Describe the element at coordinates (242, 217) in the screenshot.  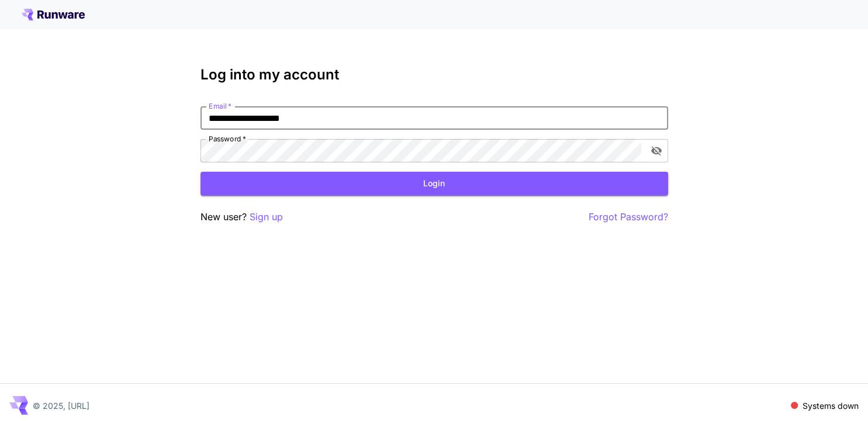
I see `p: New user?` at that location.